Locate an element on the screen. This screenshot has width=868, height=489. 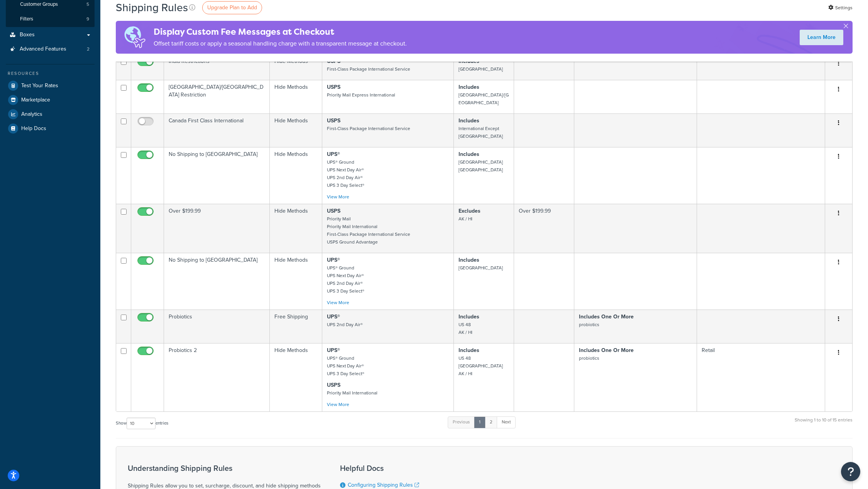
span: Test Your Rates is located at coordinates (40, 85).